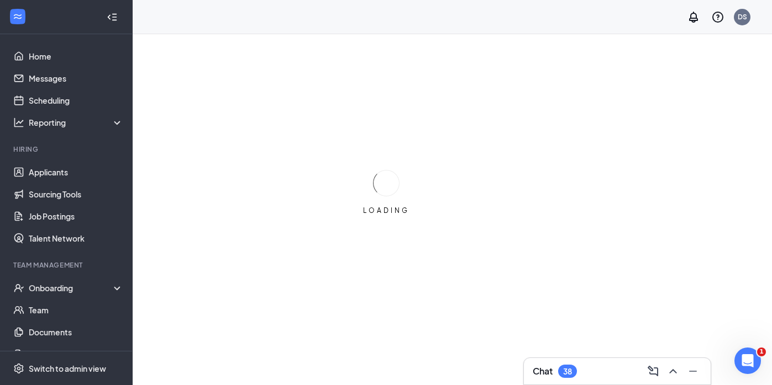 This screenshot has width=772, height=385. Describe the element at coordinates (673, 372) in the screenshot. I see `svg: ChevronUp` at that location.